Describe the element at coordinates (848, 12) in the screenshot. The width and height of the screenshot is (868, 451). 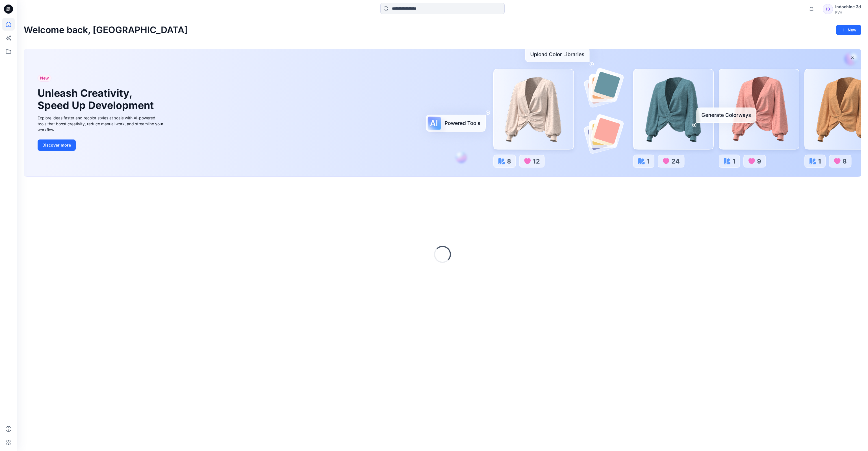
I see `div: PVH` at that location.